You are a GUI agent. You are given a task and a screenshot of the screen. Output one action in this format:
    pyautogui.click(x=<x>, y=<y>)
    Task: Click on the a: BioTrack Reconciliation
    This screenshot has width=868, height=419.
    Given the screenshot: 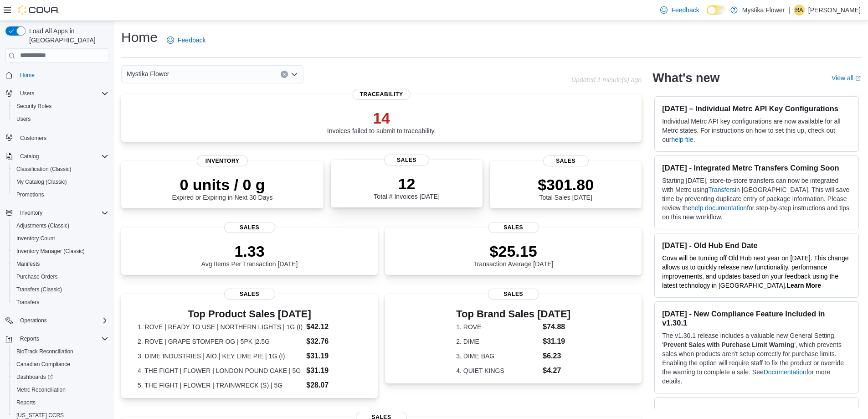 What is the action you would take?
    pyautogui.click(x=45, y=352)
    